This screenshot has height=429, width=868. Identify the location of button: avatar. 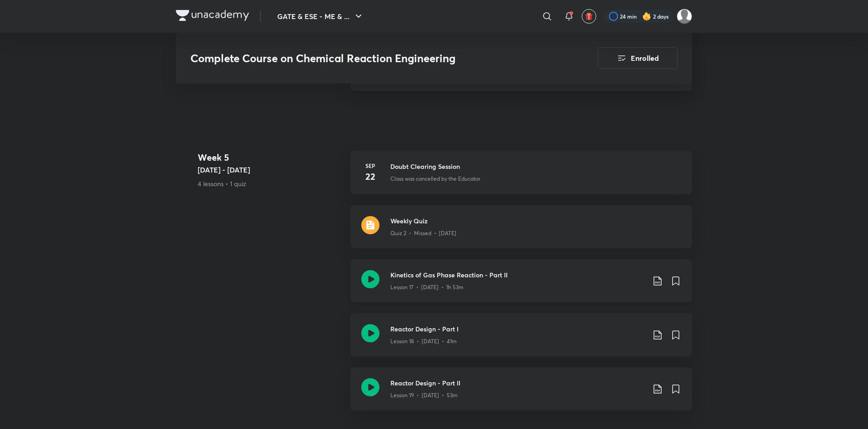
(589, 16).